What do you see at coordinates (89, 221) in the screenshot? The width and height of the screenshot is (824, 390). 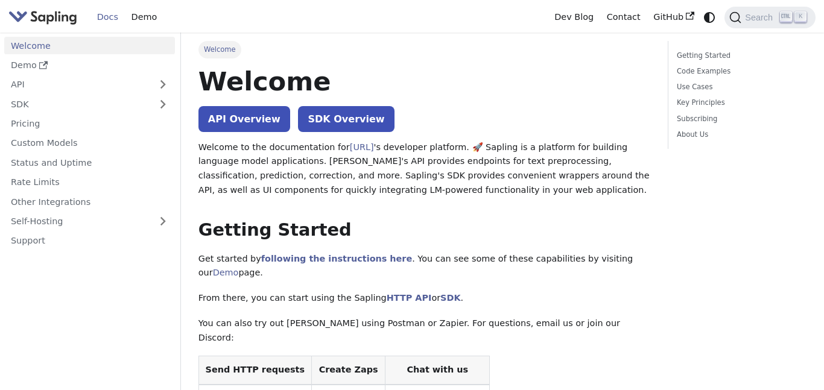 I see `a: Self-Hosting` at bounding box center [89, 221].